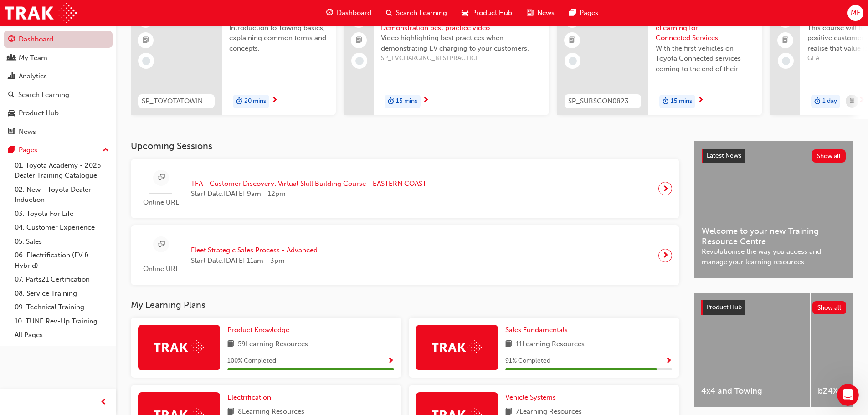 The width and height of the screenshot is (868, 415). I want to click on span: Search Learning, so click(421, 13).